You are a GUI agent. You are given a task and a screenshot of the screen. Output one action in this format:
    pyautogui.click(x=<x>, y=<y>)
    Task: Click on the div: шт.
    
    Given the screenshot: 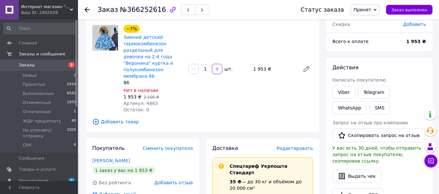 What is the action you would take?
    pyautogui.click(x=228, y=69)
    